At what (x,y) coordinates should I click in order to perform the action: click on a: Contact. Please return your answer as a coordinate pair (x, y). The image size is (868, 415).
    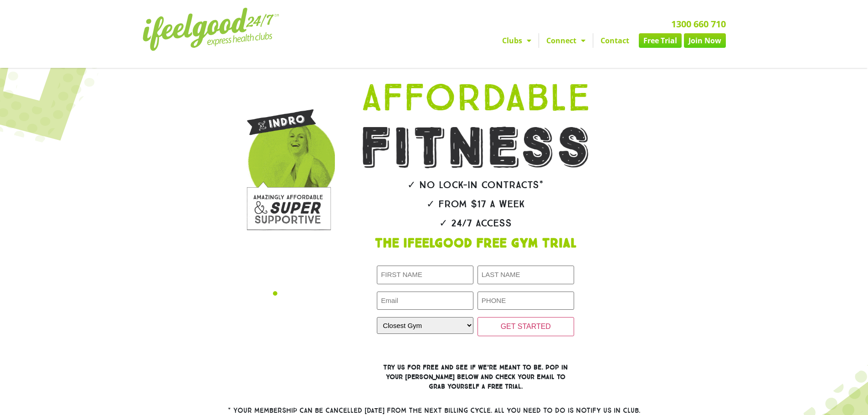
    Looking at the image, I should click on (614, 40).